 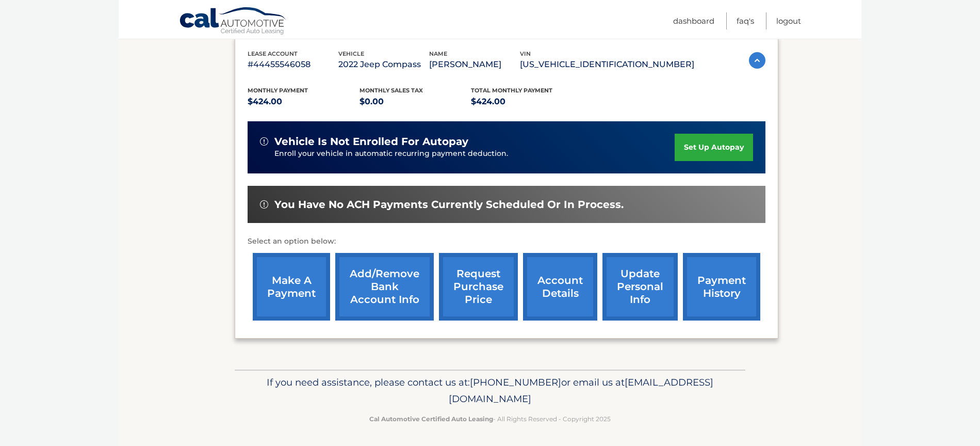 I want to click on p: 2022 Jeep Compass, so click(x=384, y=64).